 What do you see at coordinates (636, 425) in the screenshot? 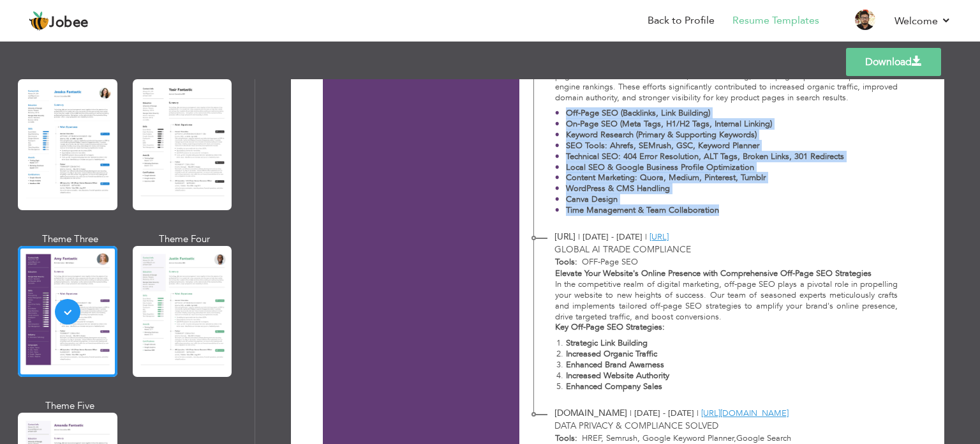
I see `span: Data Privacy & Compliance Solved` at bounding box center [636, 425].